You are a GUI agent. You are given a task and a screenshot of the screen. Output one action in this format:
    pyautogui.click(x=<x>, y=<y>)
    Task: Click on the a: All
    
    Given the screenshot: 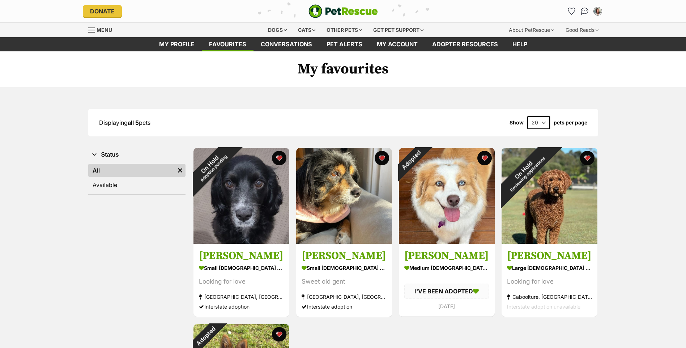 What is the action you would take?
    pyautogui.click(x=131, y=170)
    